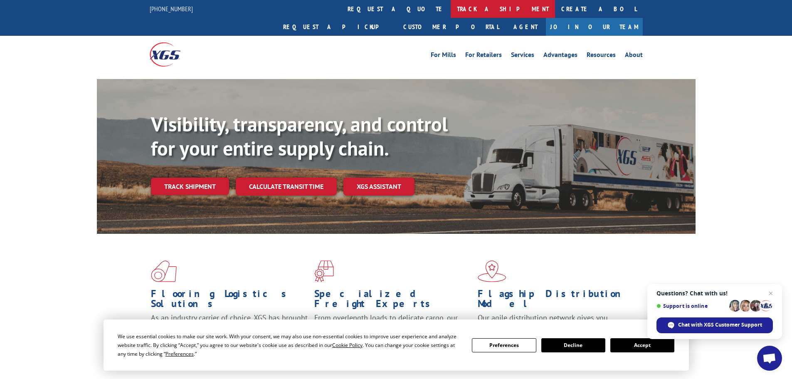 This screenshot has height=379, width=792. Describe the element at coordinates (393, 301) in the screenshot. I see `h1: Specialized Freight Experts` at that location.